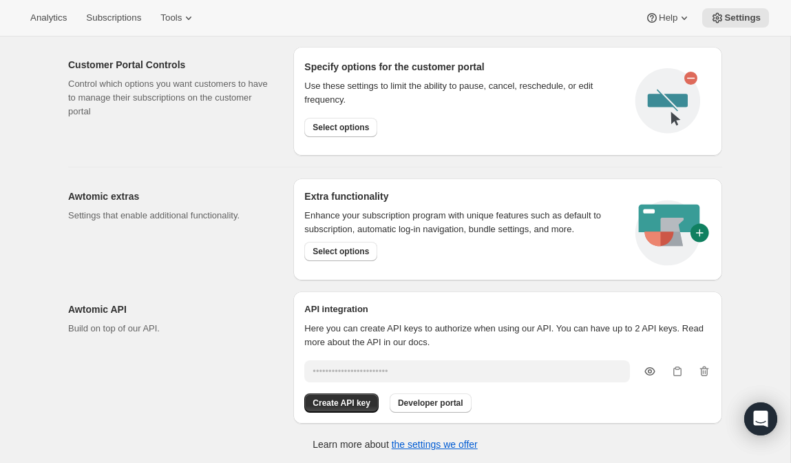 This screenshot has width=791, height=463. What do you see at coordinates (761, 419) in the screenshot?
I see `div: Open Intercom Messenger` at bounding box center [761, 419].